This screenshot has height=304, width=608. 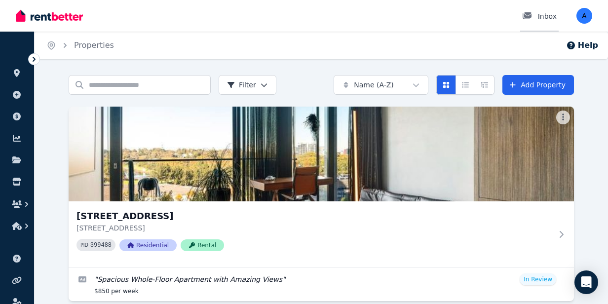 I want to click on a: Properties, so click(x=94, y=45).